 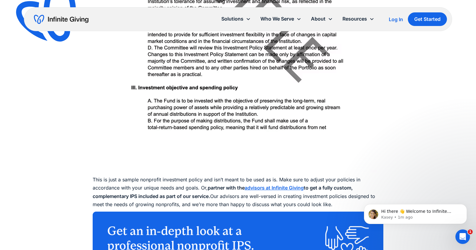 What do you see at coordinates (65, 20) in the screenshot?
I see `p: Hi there 👋 Welcome to Infinite Giving. If you have any questions, just reply to this message. [GE...` at bounding box center [65, 20].